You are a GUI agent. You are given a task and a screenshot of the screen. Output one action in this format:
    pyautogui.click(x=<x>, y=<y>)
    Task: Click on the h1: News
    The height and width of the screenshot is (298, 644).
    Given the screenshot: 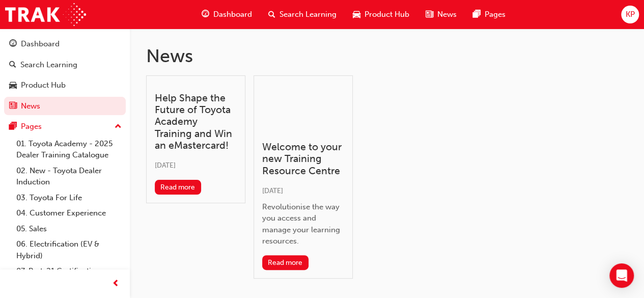 What is the action you would take?
    pyautogui.click(x=387, y=56)
    